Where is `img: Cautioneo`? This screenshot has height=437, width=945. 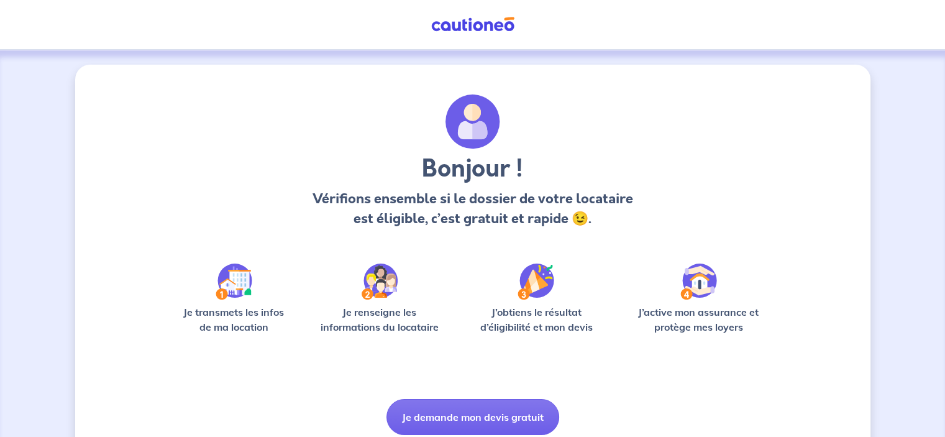
img: Cautioneo is located at coordinates (473, 24).